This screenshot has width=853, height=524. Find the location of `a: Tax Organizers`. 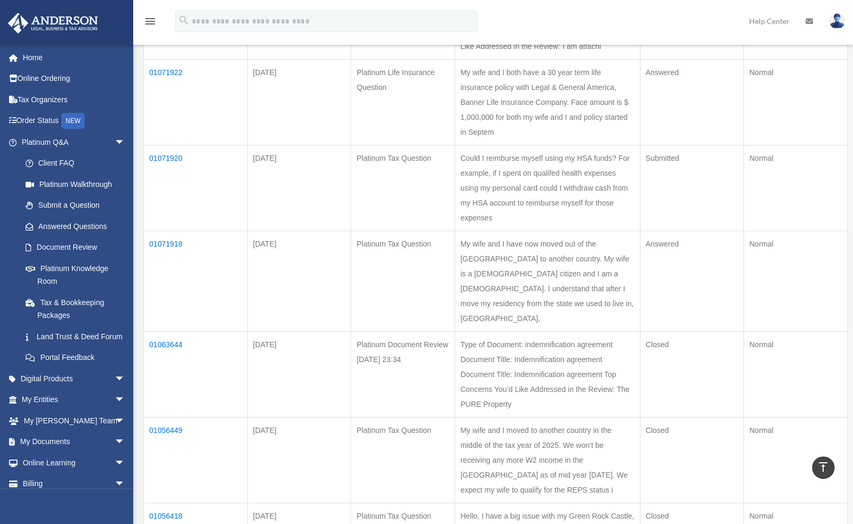

a: Tax Organizers is located at coordinates (74, 100).